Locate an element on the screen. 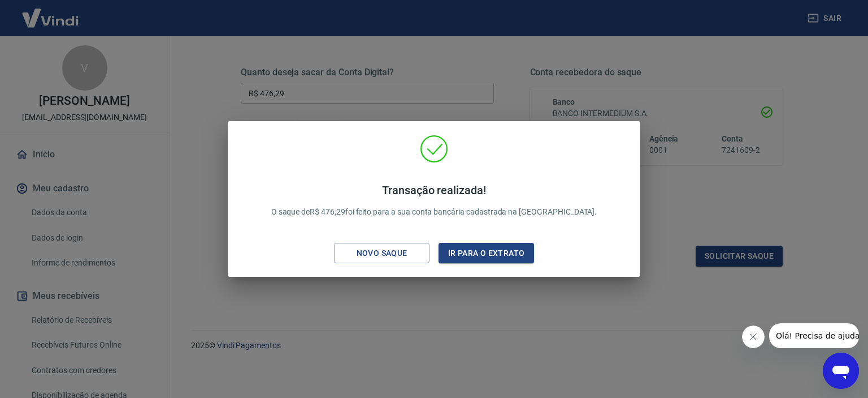  div: Novo saque is located at coordinates (382, 253).